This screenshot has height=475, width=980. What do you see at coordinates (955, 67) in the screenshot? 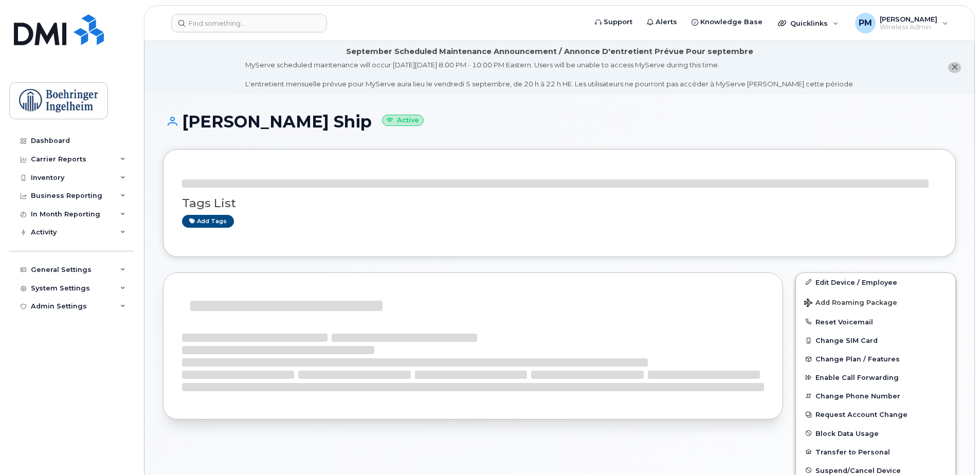
I see `button: close notification` at bounding box center [955, 67].